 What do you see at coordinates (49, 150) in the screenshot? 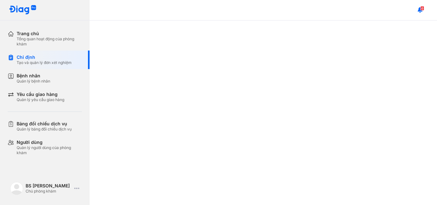
I see `div: Quản lý người dùng của phòng khám` at bounding box center [49, 150].